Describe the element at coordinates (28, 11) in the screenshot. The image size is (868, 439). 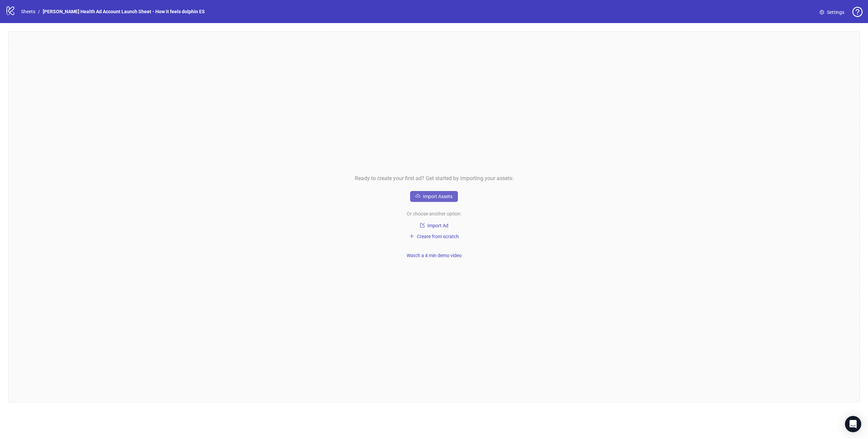
I see `a: Sheets` at that location.